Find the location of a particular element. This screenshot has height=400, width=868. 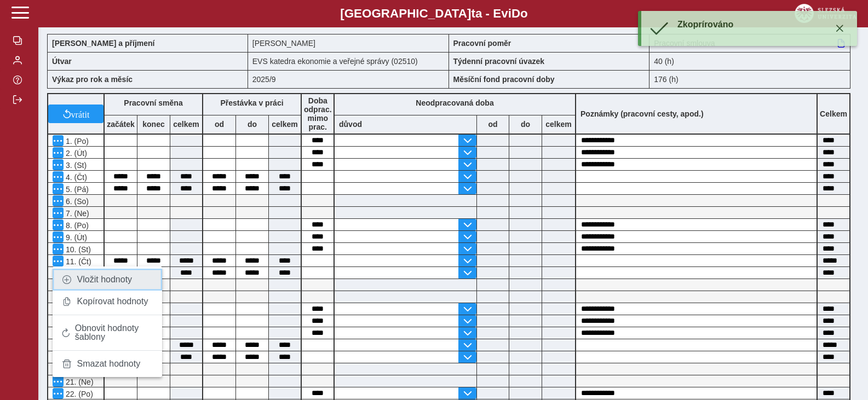

b: Celkem is located at coordinates (833, 114).